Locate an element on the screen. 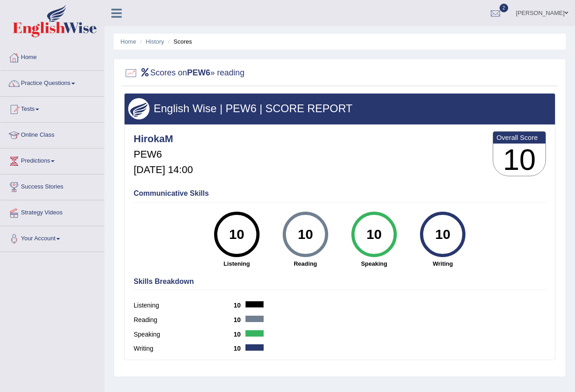  strong: Writing is located at coordinates (443, 263).